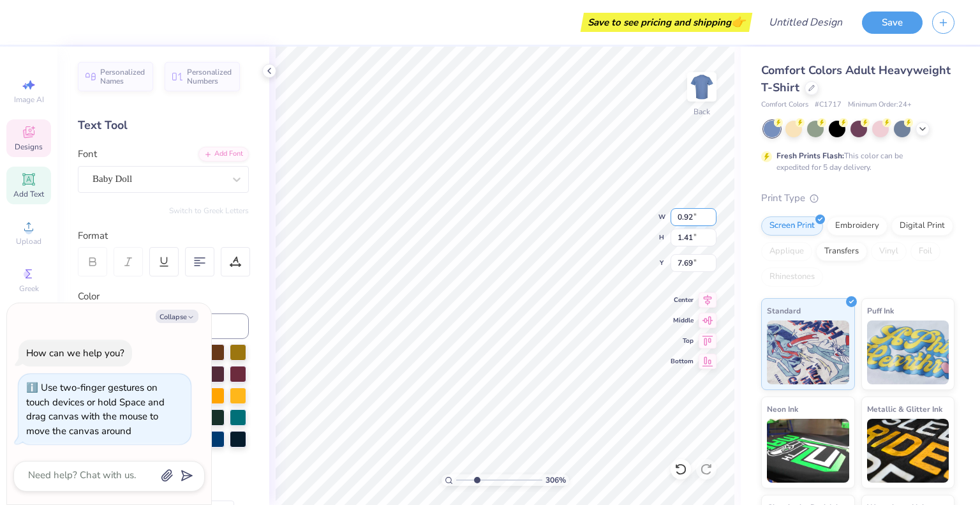 The width and height of the screenshot is (980, 505). I want to click on div: Foil, so click(925, 251).